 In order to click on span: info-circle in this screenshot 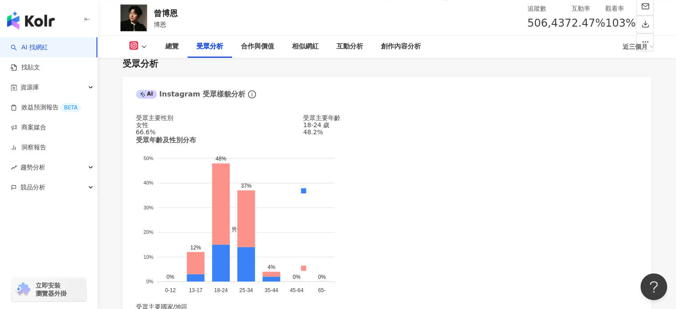, I will do `click(252, 94)`.